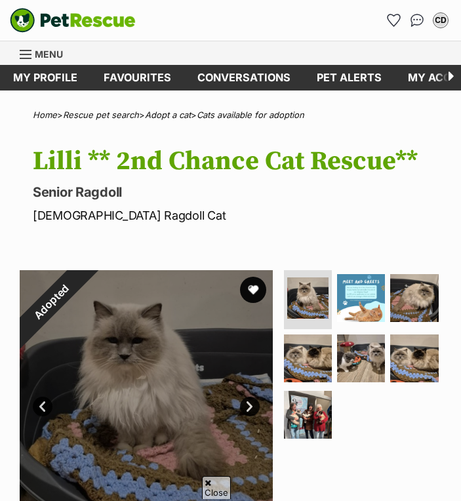 This screenshot has height=501, width=461. Describe the element at coordinates (417, 20) in the screenshot. I see `ul: Account quick links` at that location.